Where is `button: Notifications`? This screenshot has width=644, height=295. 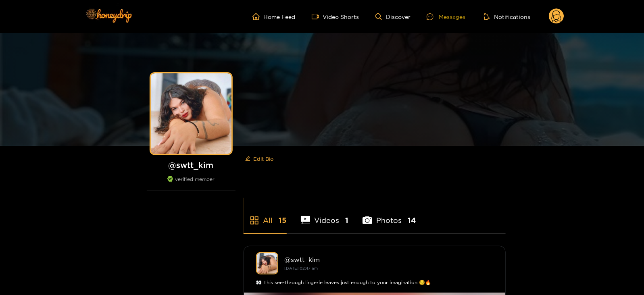 button: Notifications is located at coordinates (507, 16).